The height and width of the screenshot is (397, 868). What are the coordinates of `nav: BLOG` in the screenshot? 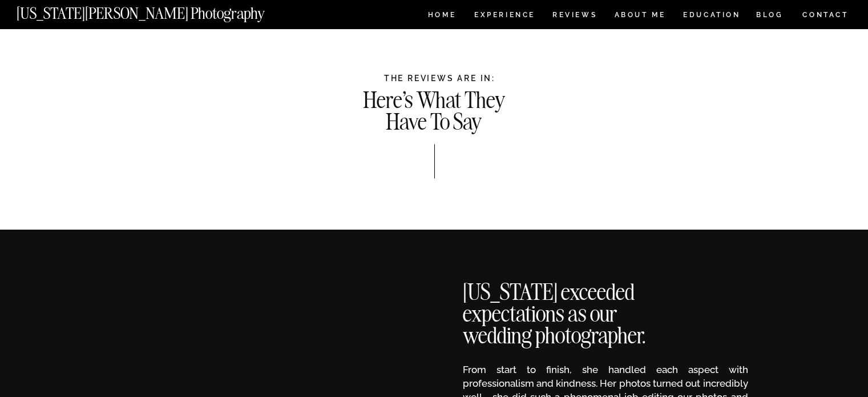 It's located at (770, 16).